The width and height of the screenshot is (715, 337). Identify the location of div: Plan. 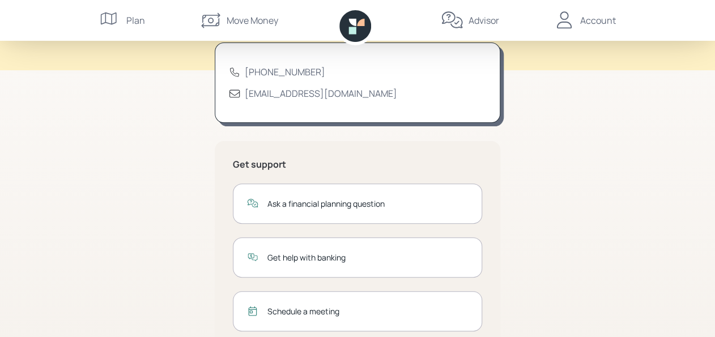
(135, 20).